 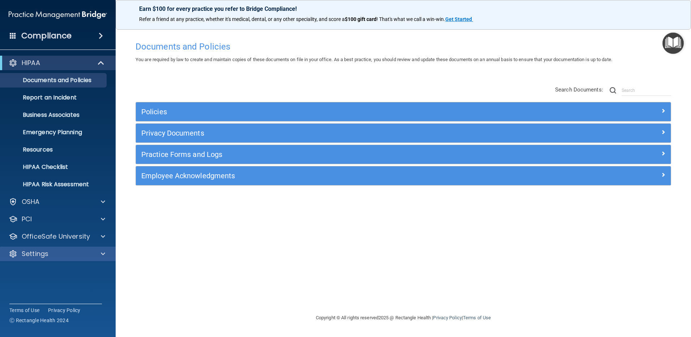 What do you see at coordinates (57, 63) in the screenshot?
I see `a: HIPAA` at bounding box center [57, 63].